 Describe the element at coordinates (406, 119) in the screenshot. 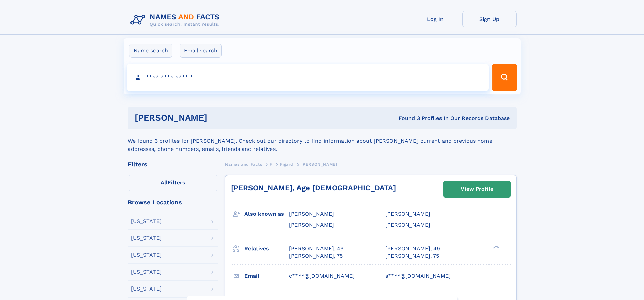

I see `div: Found 3 Profiles In Our Records Database` at that location.